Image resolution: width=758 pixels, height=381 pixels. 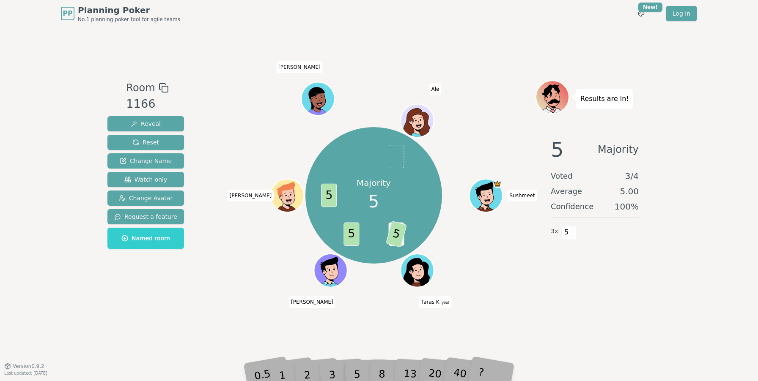 I want to click on span: Named room, so click(x=145, y=238).